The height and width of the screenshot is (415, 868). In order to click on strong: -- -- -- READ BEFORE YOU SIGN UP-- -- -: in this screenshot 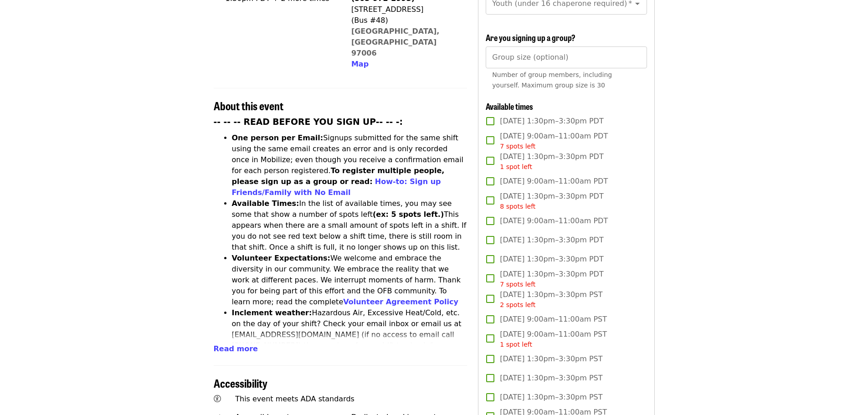, I will do `click(309, 121)`.